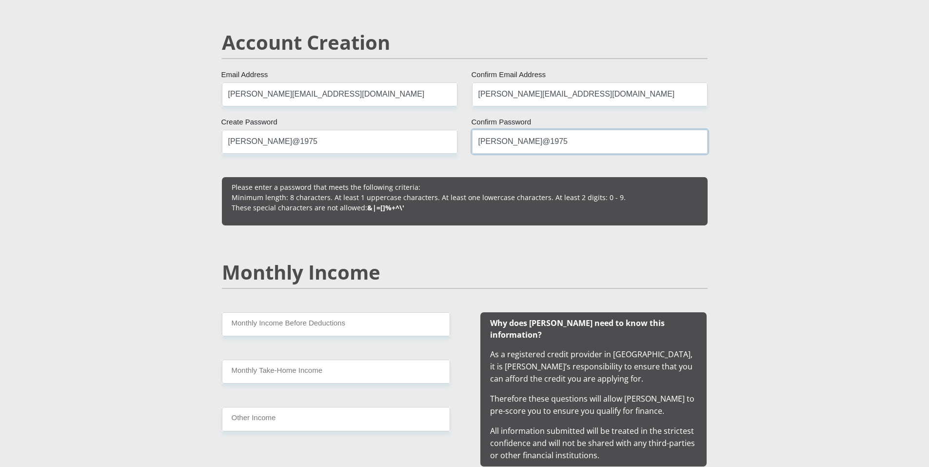  Describe the element at coordinates (336, 371) in the screenshot. I see `input: Monthly Take Home Income` at that location.